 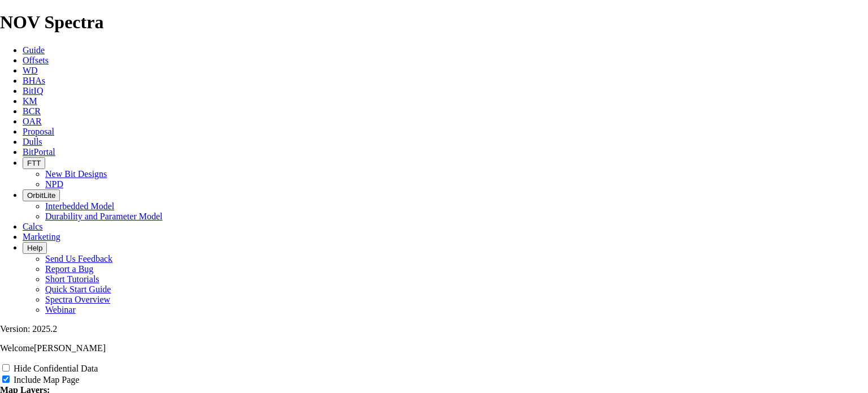 I want to click on a: WD, so click(x=30, y=70).